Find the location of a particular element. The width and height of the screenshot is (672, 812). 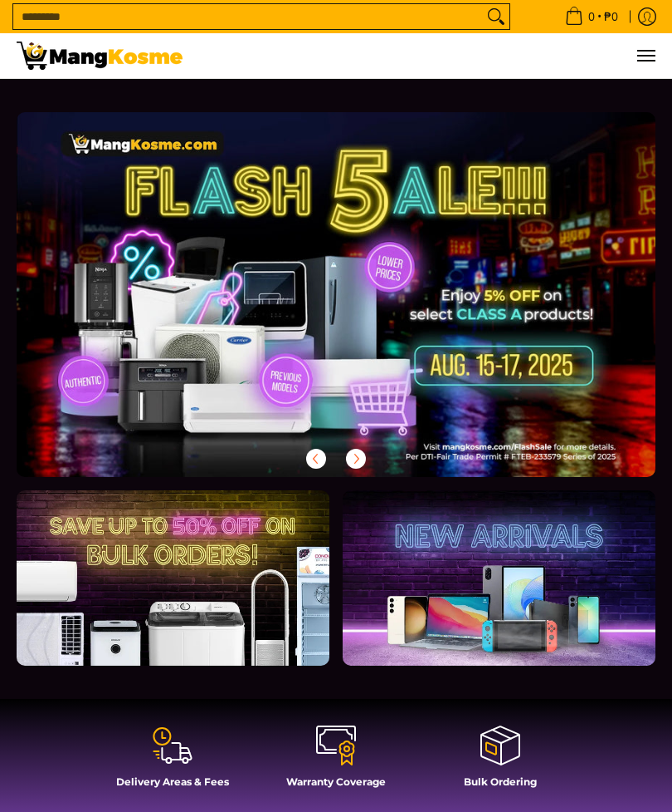

button: Search is located at coordinates (496, 17).